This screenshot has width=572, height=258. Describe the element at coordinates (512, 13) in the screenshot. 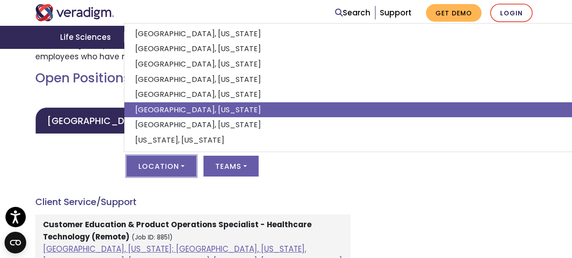

I see `a: Login` at that location.